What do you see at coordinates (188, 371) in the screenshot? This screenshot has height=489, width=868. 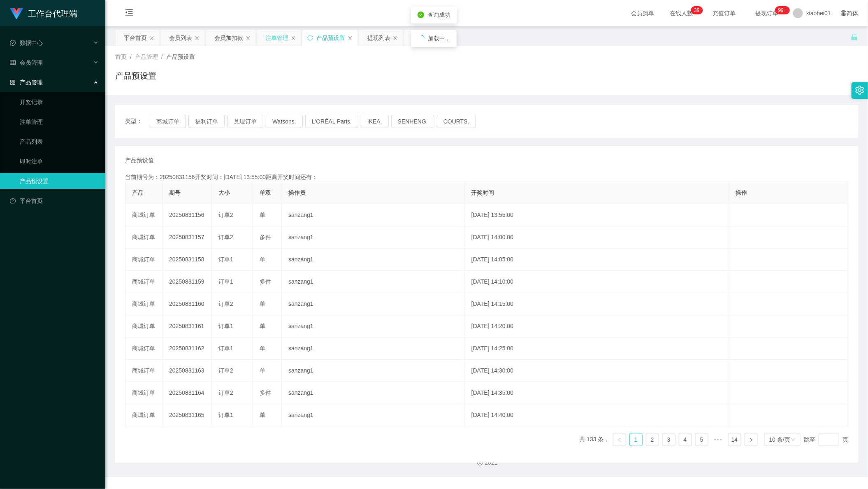 I see `td: 20250831163` at bounding box center [188, 371].